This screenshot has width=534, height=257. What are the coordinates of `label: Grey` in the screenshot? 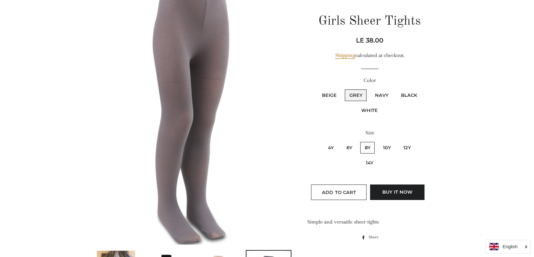 It's located at (356, 95).